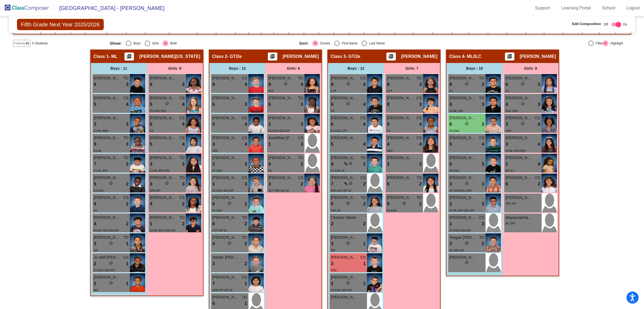  What do you see at coordinates (174, 68) in the screenshot?
I see `div: Girls: 8` at bounding box center [174, 68].